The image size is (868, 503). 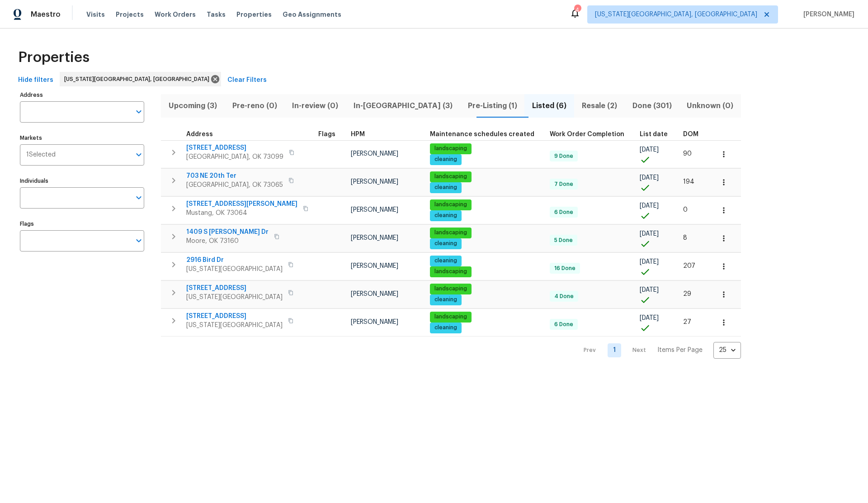 What do you see at coordinates (687, 294) in the screenshot?
I see `span: 29` at bounding box center [687, 294].